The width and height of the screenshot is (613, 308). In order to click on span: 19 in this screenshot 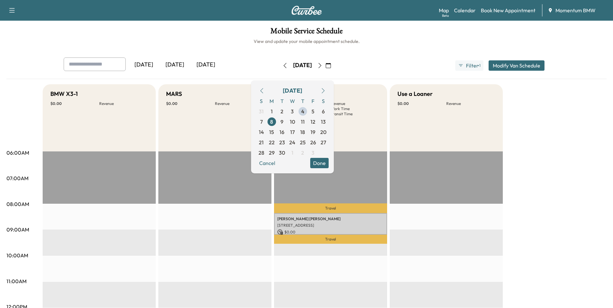, I will do `click(313, 132)`.